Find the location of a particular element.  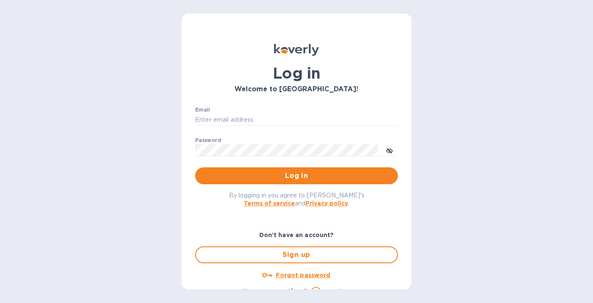

input: Enter email address is located at coordinates (297, 120).